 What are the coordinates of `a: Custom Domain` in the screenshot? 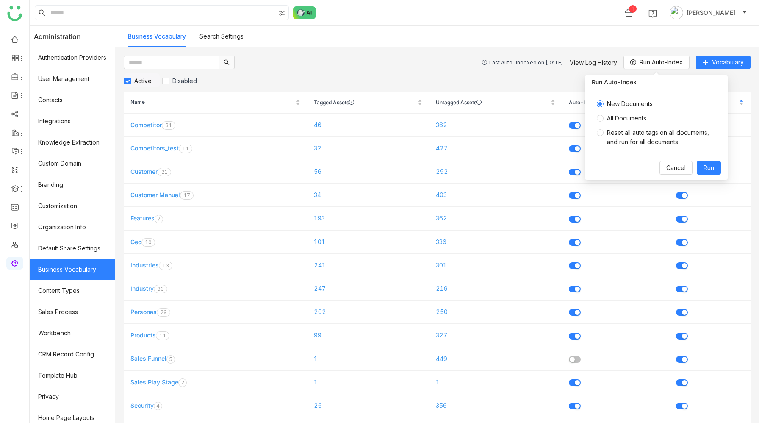 It's located at (72, 163).